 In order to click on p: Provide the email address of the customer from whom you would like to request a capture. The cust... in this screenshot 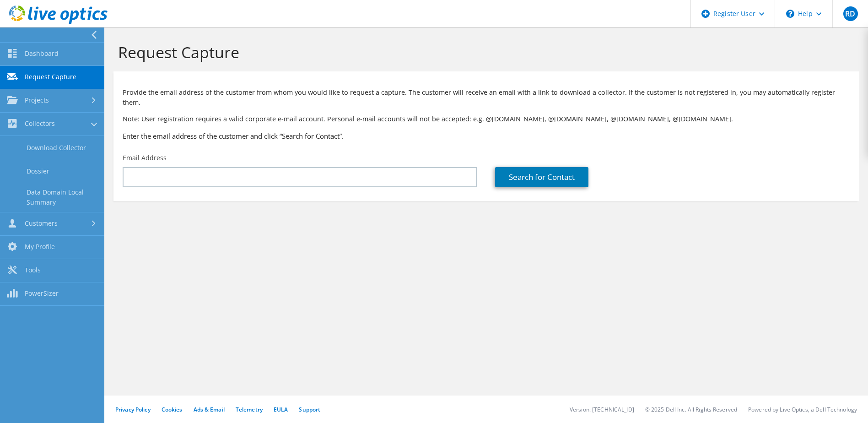, I will do `click(486, 97)`.